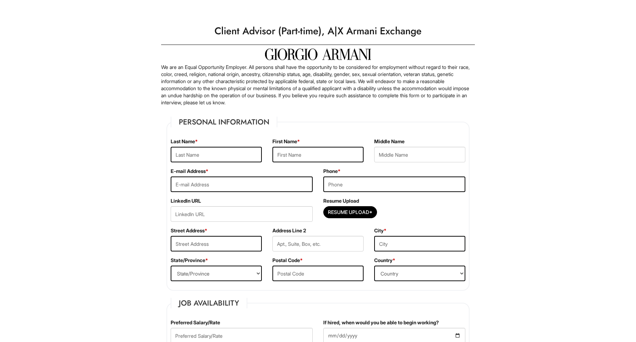 The image size is (636, 342). Describe the element at coordinates (216, 273) in the screenshot. I see `select: State/Province` at that location.